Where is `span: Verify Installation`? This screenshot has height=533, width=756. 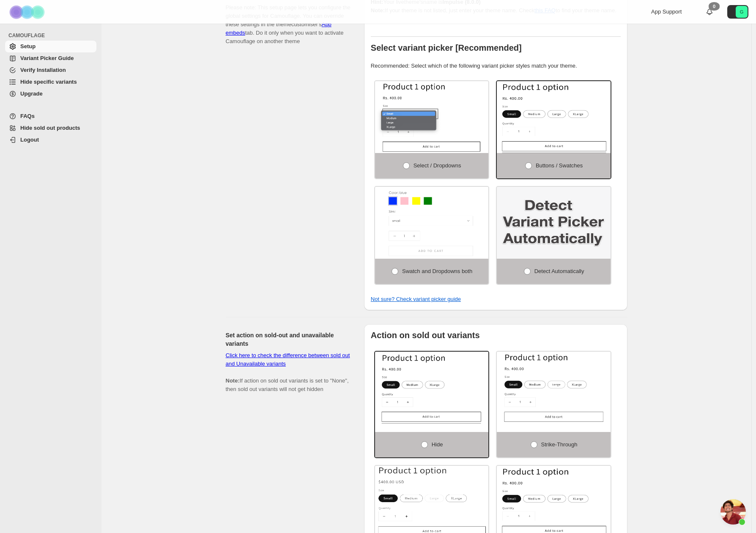 span: Verify Installation is located at coordinates (43, 69).